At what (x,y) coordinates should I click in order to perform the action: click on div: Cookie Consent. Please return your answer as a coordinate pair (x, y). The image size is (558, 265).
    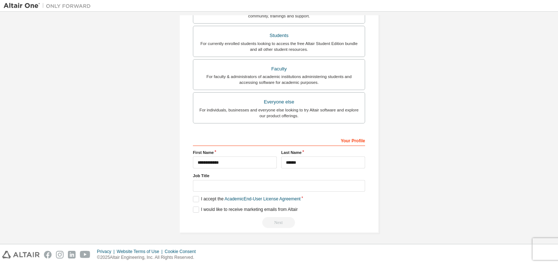
    Looking at the image, I should click on (182, 252).